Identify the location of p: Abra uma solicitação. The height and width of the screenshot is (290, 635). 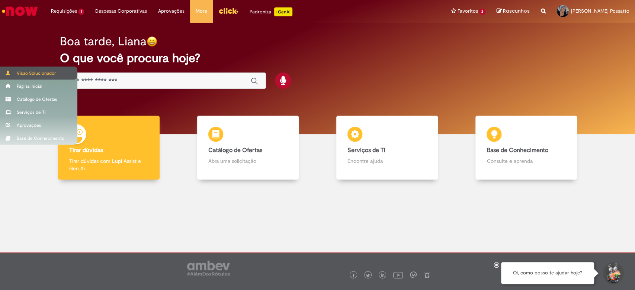
(248, 161).